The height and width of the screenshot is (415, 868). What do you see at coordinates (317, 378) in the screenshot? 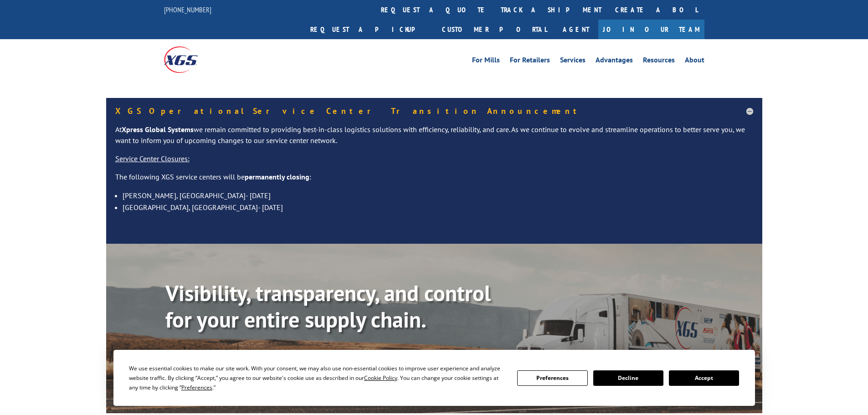
I see `div: We use essential cookies to make our site work. With your consent, we may also use non-essential ...` at bounding box center [317, 378].